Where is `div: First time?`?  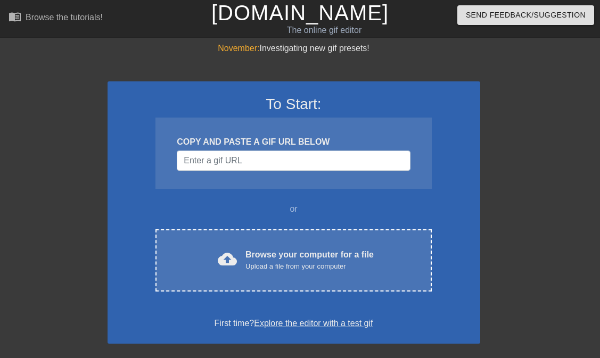
div: First time? is located at coordinates (294, 324).